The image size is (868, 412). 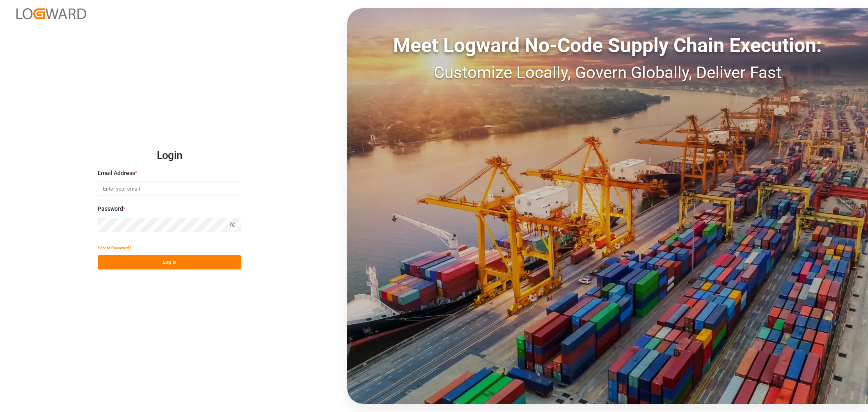 I want to click on div: Customize Locally, Govern Globally, Deliver Fast, so click(x=608, y=73).